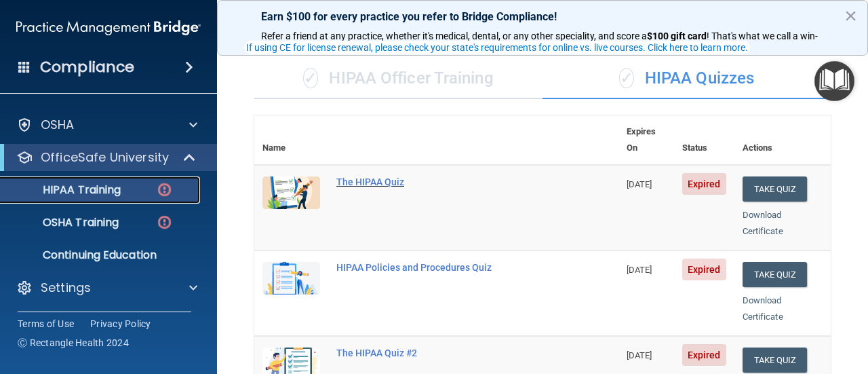 The image size is (868, 374). Describe the element at coordinates (497, 48) in the screenshot. I see `button: If using CE for license renewal, please check your state's requirements for online vs. live cours...` at that location.